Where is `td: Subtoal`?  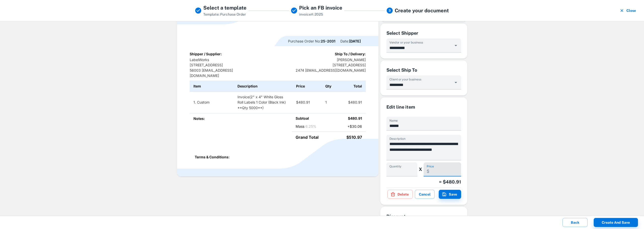
td: Subtoal is located at coordinates (310, 118).